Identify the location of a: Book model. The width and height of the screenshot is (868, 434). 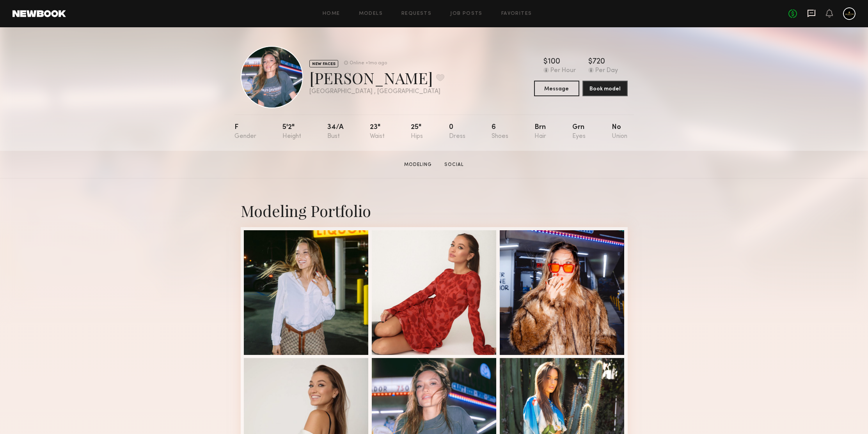
(605, 89).